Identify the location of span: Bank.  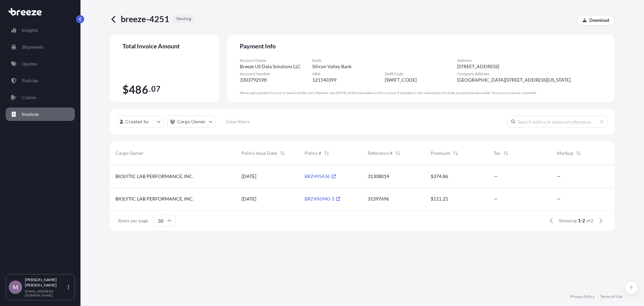
(385, 60).